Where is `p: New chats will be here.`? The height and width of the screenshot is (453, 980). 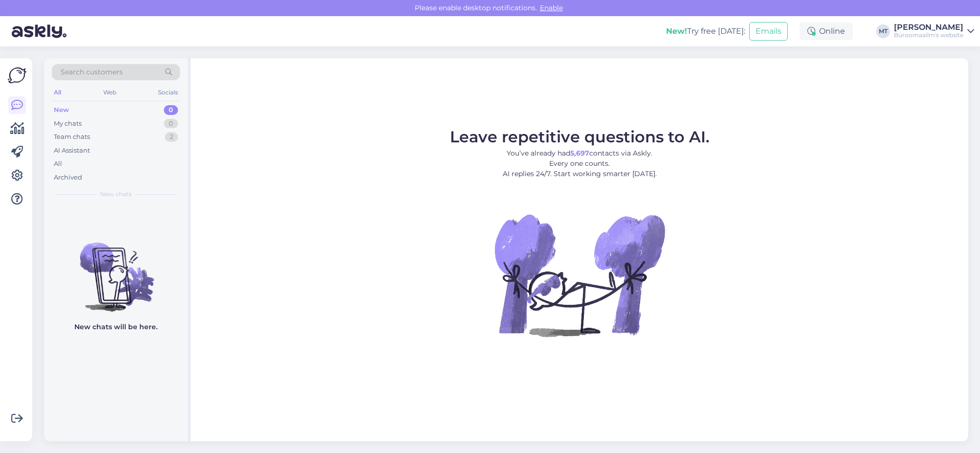 p: New chats will be here. is located at coordinates (116, 327).